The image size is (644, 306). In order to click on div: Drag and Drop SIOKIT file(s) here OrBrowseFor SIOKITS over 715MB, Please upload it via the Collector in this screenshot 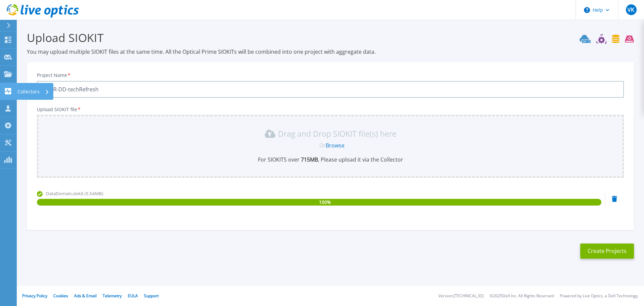, I will do `click(330, 146)`.